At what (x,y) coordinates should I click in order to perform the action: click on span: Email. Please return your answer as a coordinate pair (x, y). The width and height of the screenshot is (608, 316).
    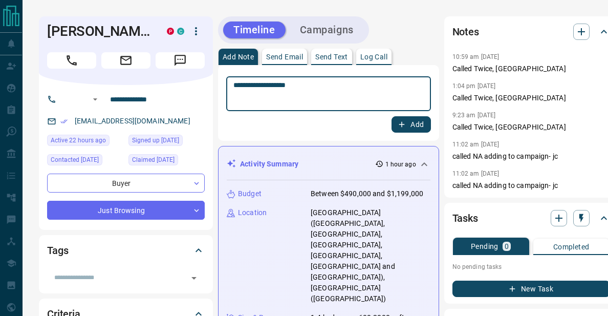
    Looking at the image, I should click on (126, 60).